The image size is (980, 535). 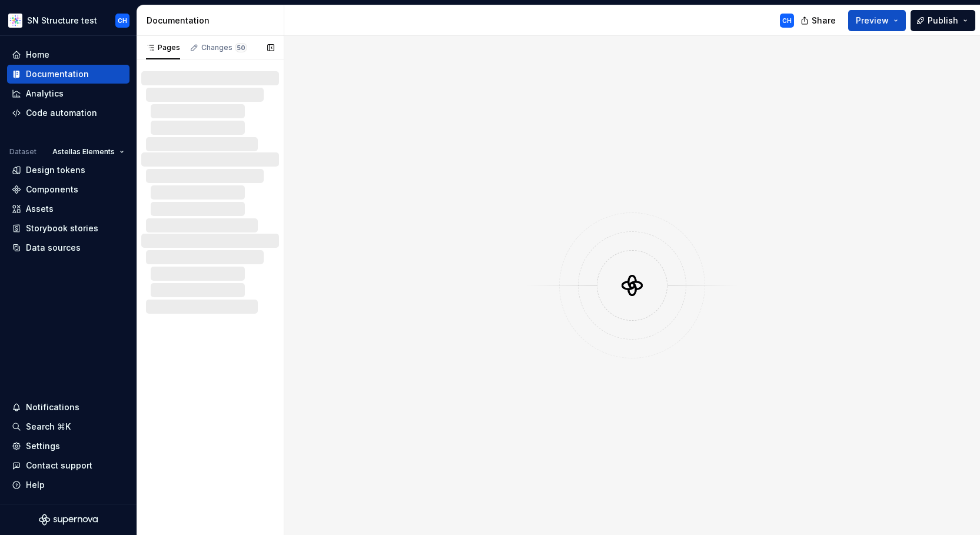 What do you see at coordinates (68, 485) in the screenshot?
I see `button: Help` at bounding box center [68, 485].